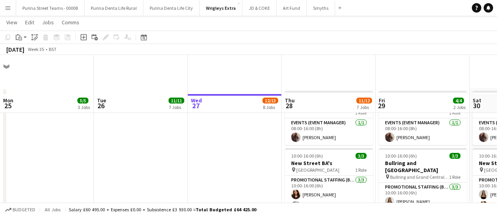 The image size is (497, 216). Describe the element at coordinates (24, 210) in the screenshot. I see `span: Budgeted` at that location.